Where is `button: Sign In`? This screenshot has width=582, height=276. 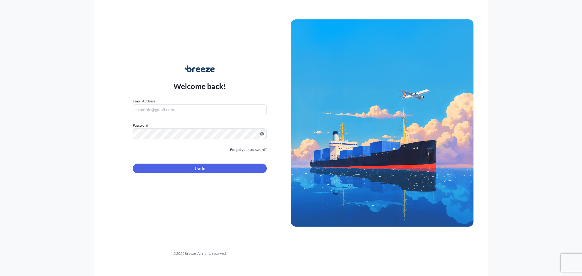 button: Sign In is located at coordinates (200, 169).